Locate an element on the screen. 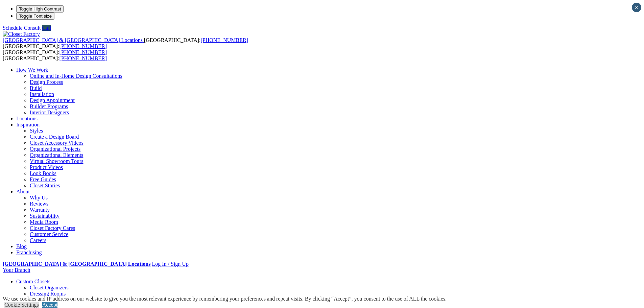 This screenshot has height=308, width=644. span: Toggle High Contrast is located at coordinates (40, 9).